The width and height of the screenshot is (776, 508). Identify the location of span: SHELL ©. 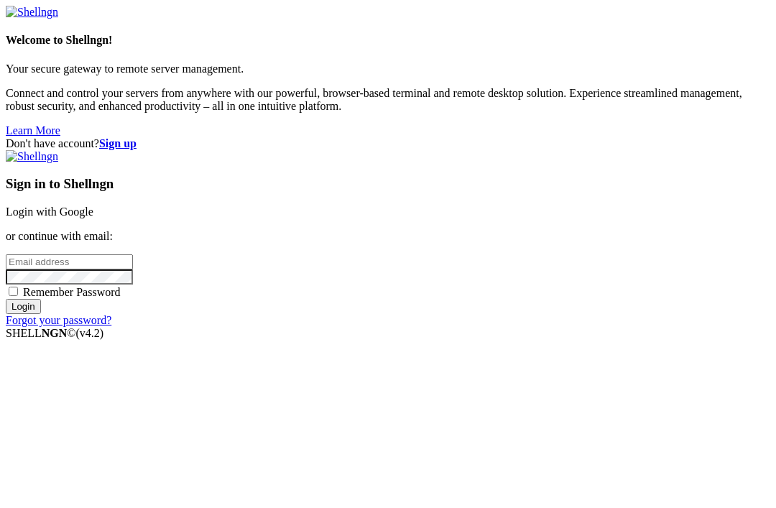
(55, 332).